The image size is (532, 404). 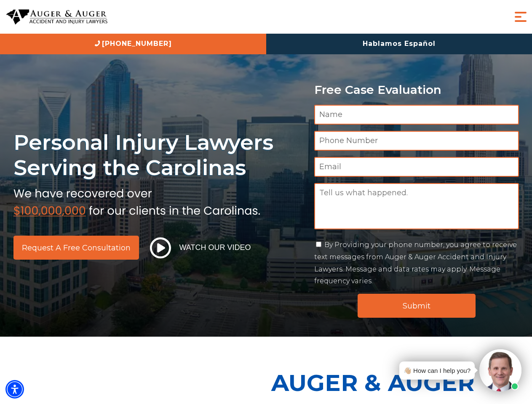 What do you see at coordinates (417, 141) in the screenshot?
I see `input: Phone Number` at bounding box center [417, 141].